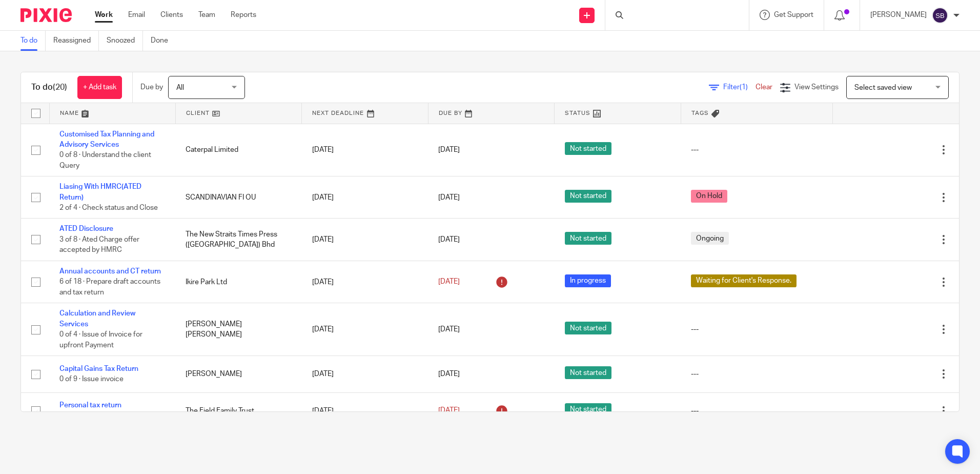 The image size is (980, 474). I want to click on span: Waiting for Client's Response., so click(744, 281).